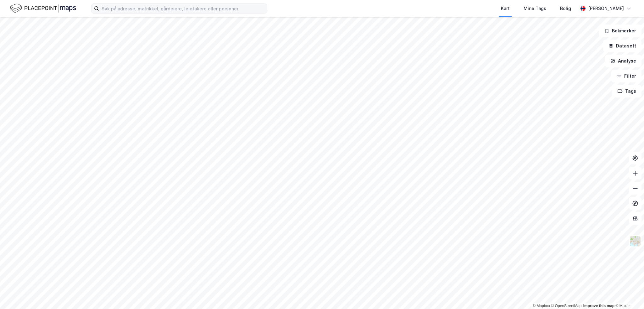  What do you see at coordinates (505, 9) in the screenshot?
I see `div: Kart` at bounding box center [505, 9].